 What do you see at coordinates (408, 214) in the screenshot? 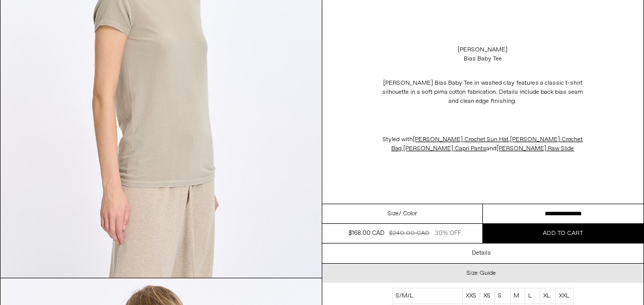
I see `span: / Color` at bounding box center [408, 214].